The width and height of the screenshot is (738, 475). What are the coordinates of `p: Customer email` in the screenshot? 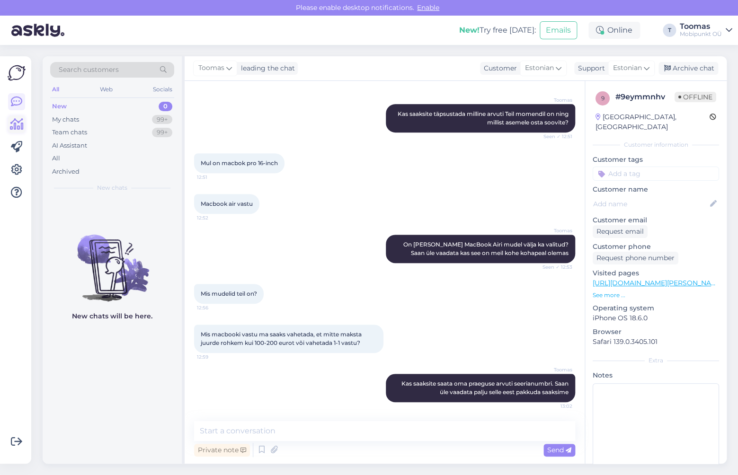 It's located at (655, 220).